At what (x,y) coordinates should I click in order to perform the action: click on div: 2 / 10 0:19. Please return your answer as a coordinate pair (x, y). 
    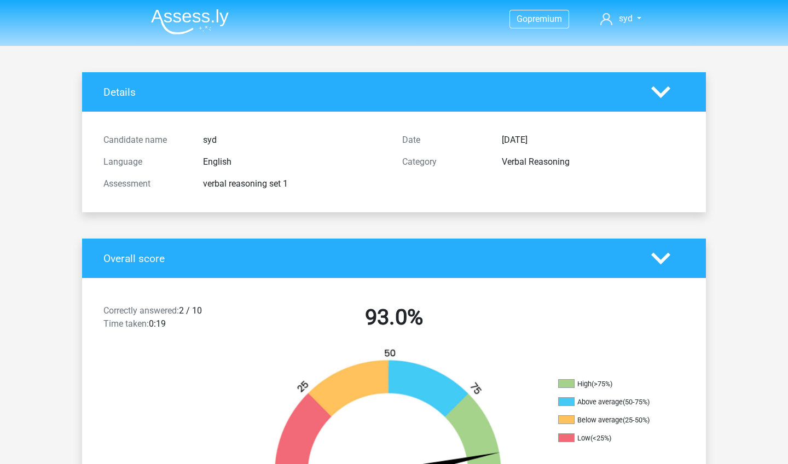
    Looking at the image, I should click on (170, 320).